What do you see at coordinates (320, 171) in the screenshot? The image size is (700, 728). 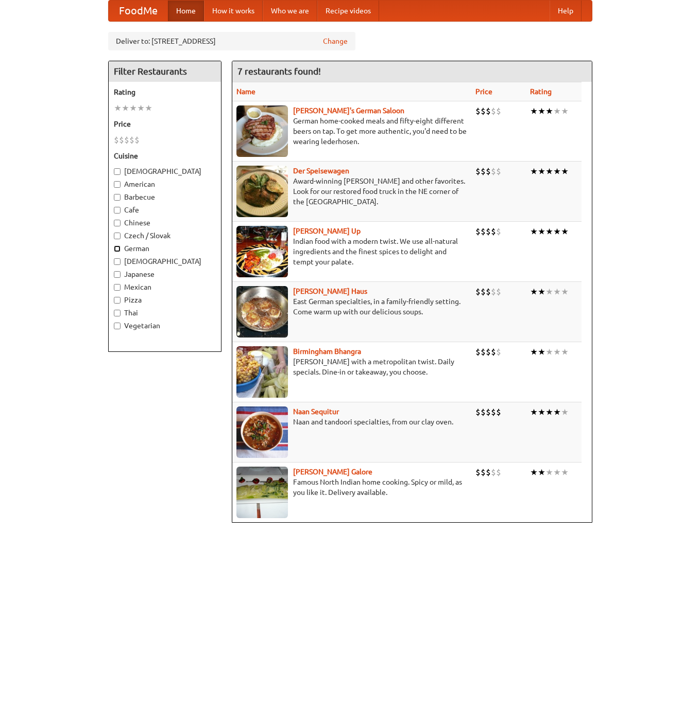 I see `b: Der Speisewagen` at bounding box center [320, 171].